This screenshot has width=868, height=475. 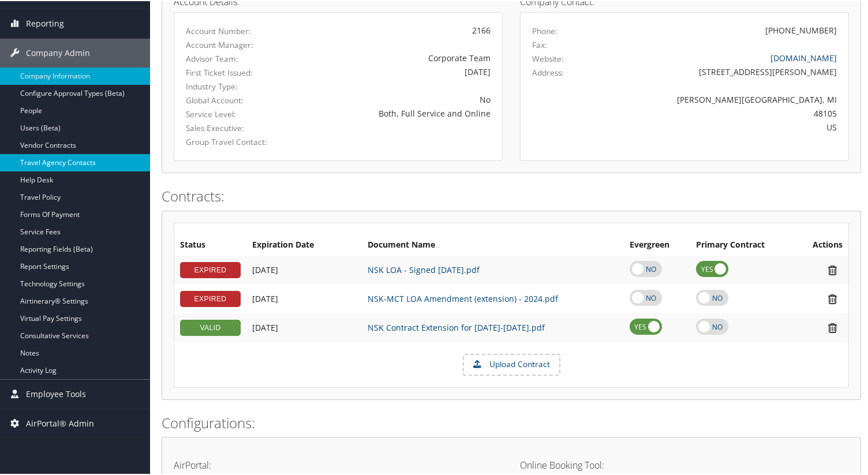 I want to click on h4: Online Booking Tool:, so click(x=685, y=464).